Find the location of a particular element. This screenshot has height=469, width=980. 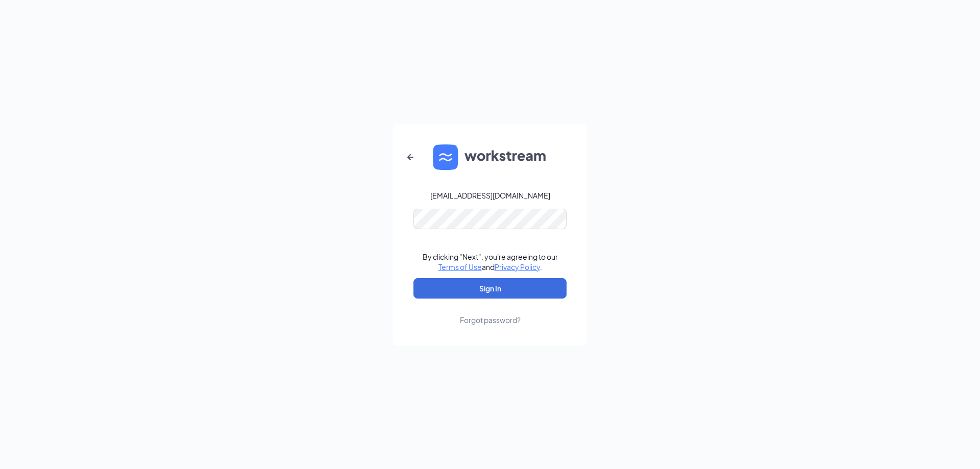

img: WS logo and Workstream text is located at coordinates (490, 157).